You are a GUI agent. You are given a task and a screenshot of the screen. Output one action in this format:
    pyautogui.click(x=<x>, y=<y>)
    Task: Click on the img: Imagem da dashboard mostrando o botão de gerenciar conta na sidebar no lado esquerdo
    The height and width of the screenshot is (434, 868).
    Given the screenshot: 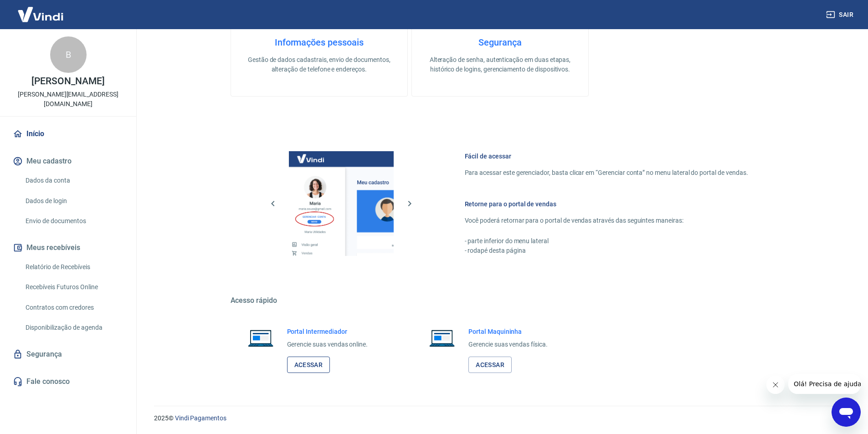 What is the action you would take?
    pyautogui.click(x=342, y=204)
    